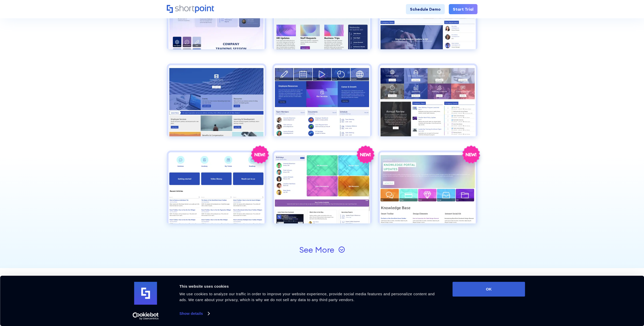 Image resolution: width=644 pixels, height=326 pixels. What do you see at coordinates (322, 104) in the screenshot?
I see `a: Intranet Layout 4` at bounding box center [322, 104].